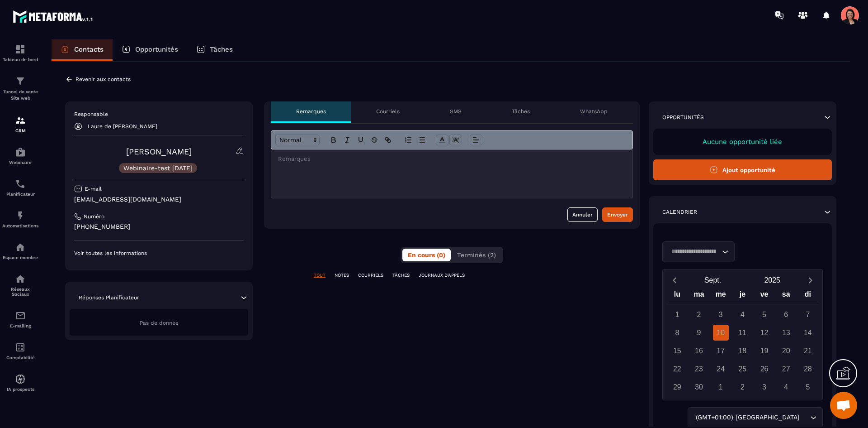 The width and height of the screenshot is (868, 428). What do you see at coordinates (94, 216) in the screenshot?
I see `p: Numéro` at bounding box center [94, 216].